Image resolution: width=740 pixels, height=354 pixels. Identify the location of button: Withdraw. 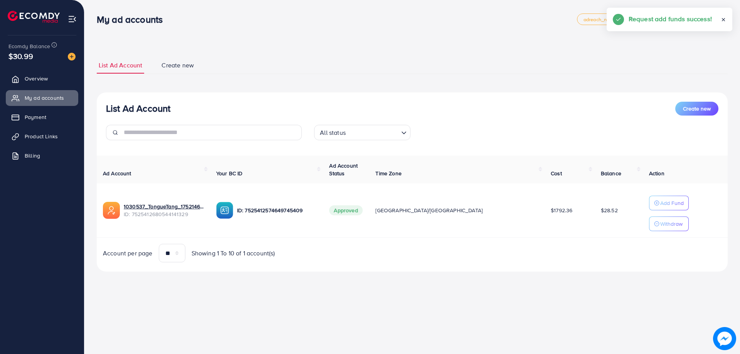
(669, 224).